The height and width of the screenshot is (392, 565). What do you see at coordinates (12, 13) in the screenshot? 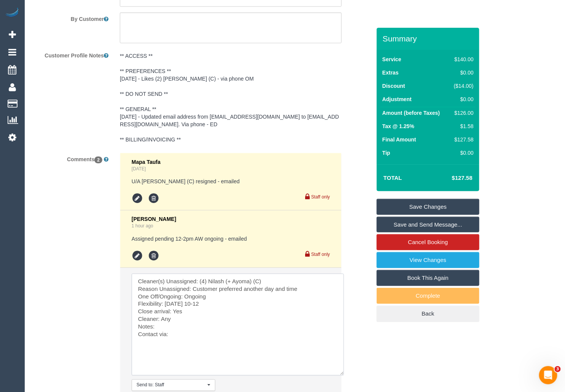
I see `a: Automaid Logo` at bounding box center [12, 13].